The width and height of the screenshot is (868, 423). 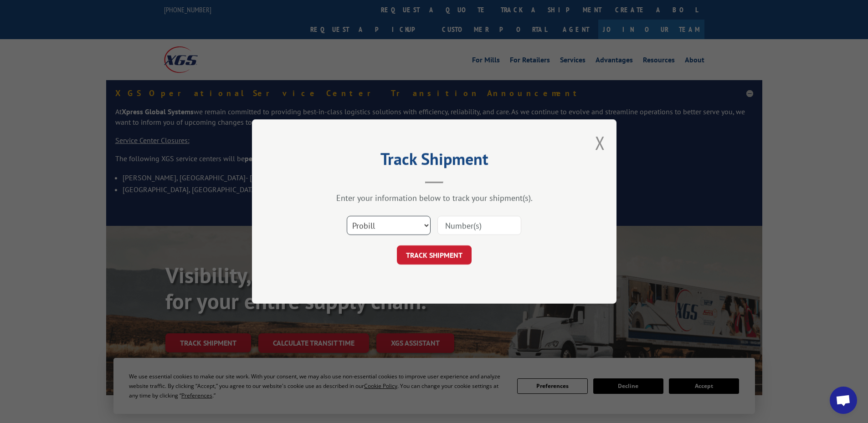 I want to click on div: Enter your information below to track your shipment(s)., so click(x=434, y=198).